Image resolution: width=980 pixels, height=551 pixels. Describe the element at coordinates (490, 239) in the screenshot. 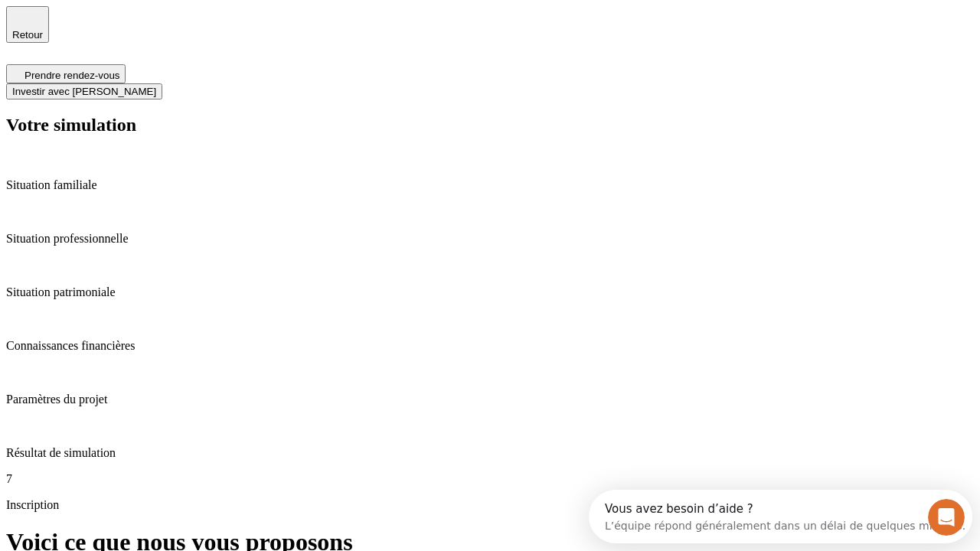

I see `p: Situation professionnelle` at that location.